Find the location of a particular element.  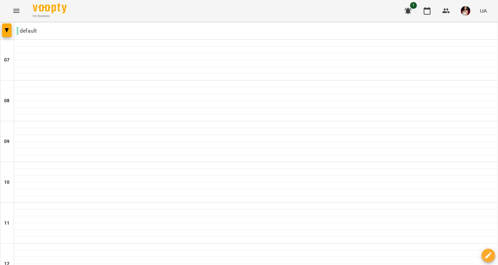

p: default is located at coordinates (27, 31).